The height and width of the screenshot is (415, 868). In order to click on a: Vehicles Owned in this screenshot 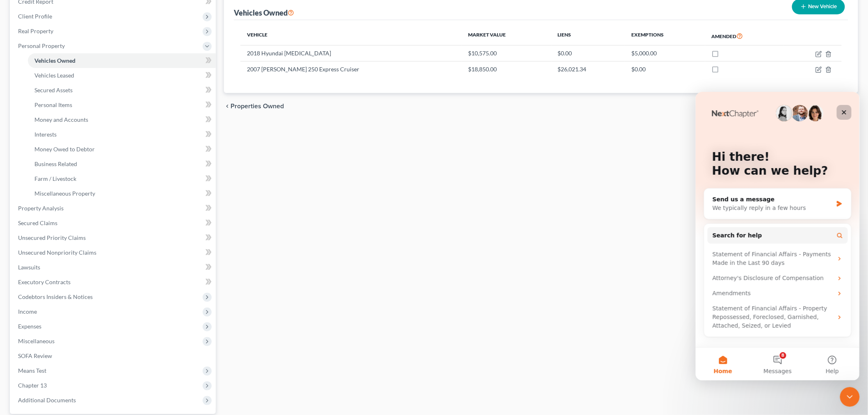, I will do `click(122, 61)`.